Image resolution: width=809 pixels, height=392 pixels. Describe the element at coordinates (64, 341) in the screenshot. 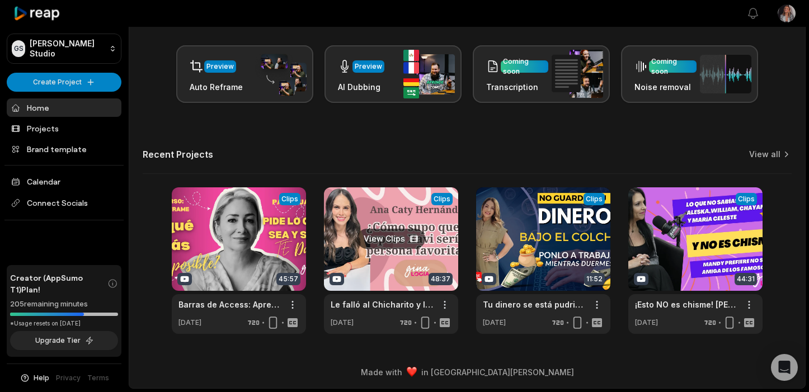

I see `button: Upgrade Tier` at that location.